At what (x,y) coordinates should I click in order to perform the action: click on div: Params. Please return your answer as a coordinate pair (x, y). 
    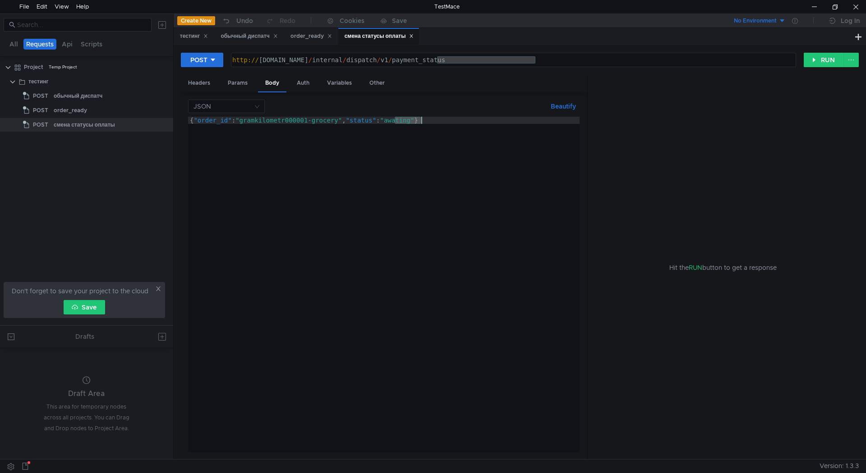
    Looking at the image, I should click on (238, 83).